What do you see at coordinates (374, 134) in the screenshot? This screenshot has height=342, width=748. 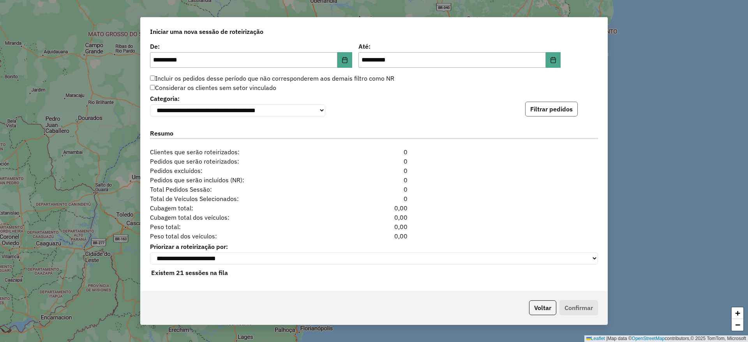 I see `label: Resumo` at bounding box center [374, 134].